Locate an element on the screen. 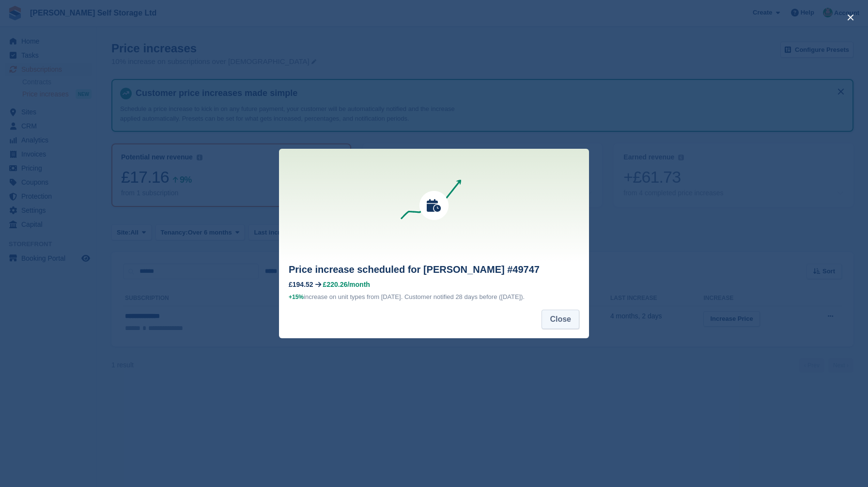 The image size is (868, 487). span: /month is located at coordinates (358, 285).